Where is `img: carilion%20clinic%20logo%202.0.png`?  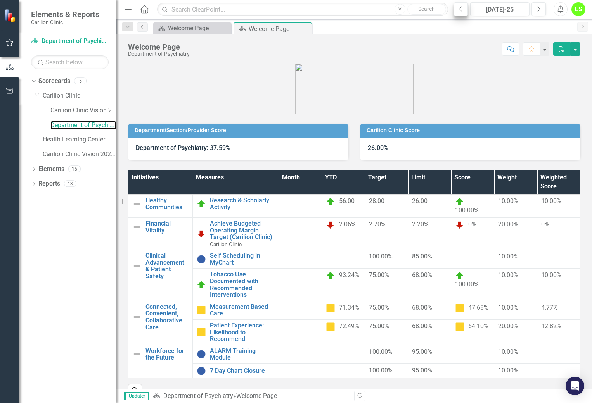 img: carilion%20clinic%20logo%202.0.png is located at coordinates (354, 89).